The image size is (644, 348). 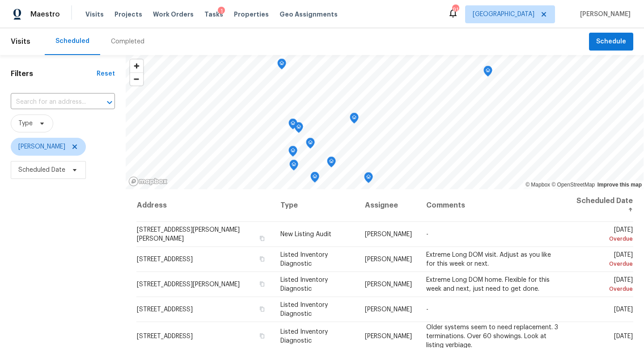 What do you see at coordinates (173, 14) in the screenshot?
I see `span: Work Orders` at bounding box center [173, 14].